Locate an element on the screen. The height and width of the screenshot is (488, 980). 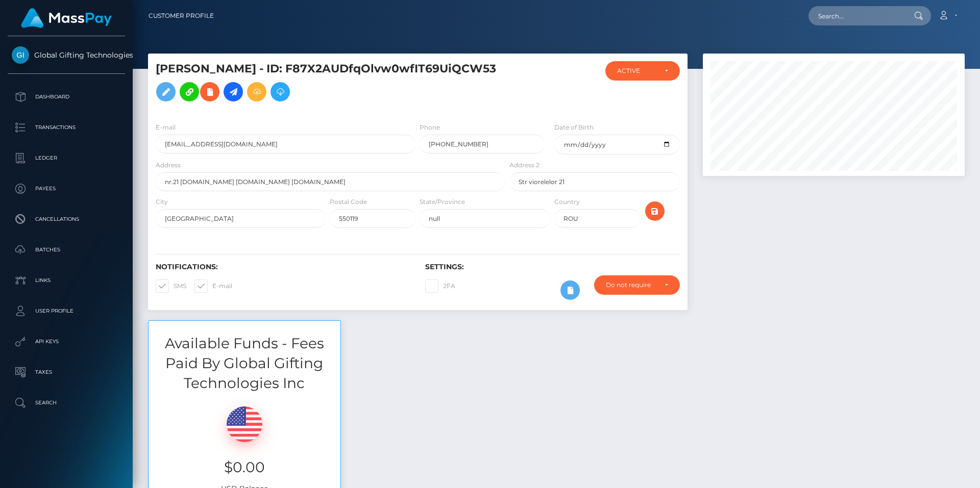
a: Customer Profile is located at coordinates (181, 16).